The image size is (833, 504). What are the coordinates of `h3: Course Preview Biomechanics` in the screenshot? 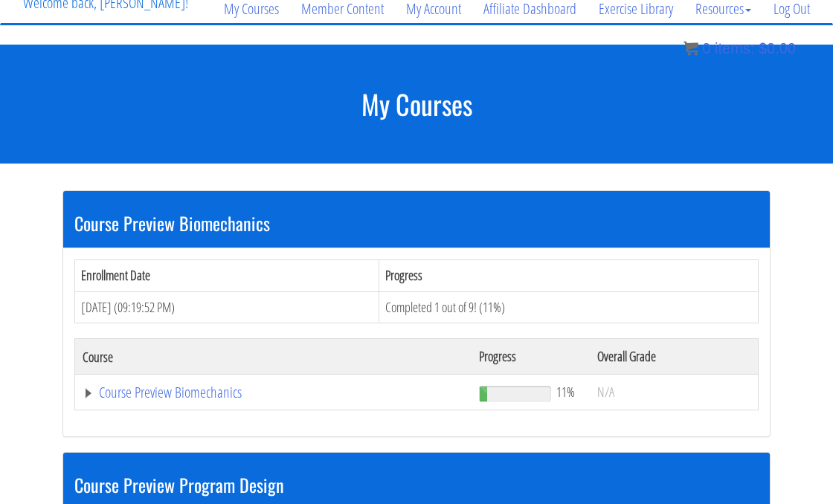 It's located at (416, 223).